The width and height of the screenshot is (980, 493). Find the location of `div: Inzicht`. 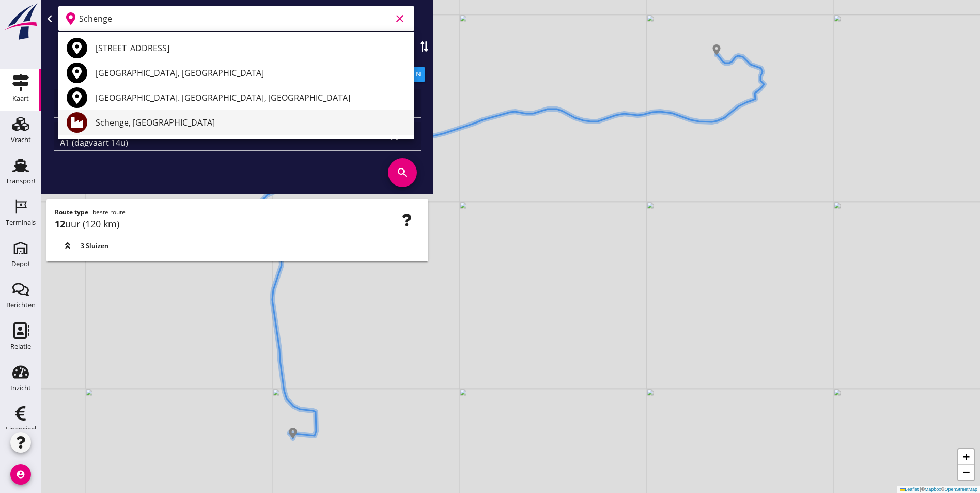

div: Inzicht is located at coordinates (21, 387).